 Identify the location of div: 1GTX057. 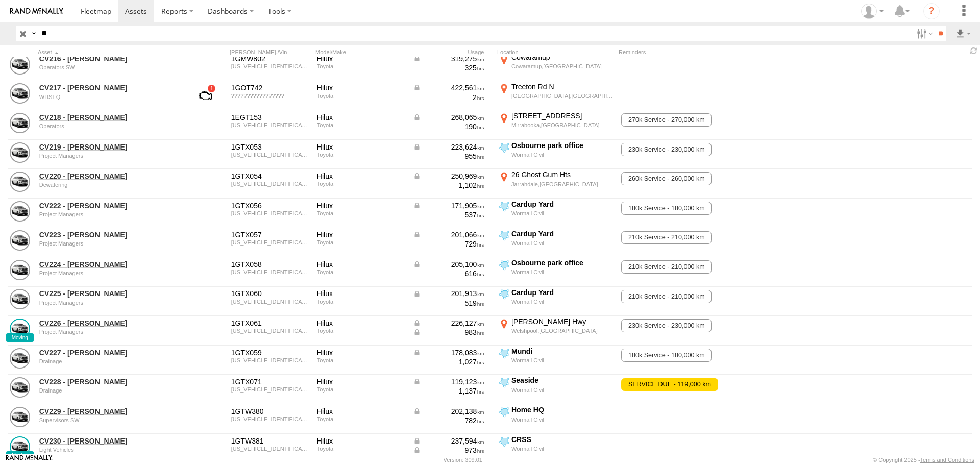
(270, 235).